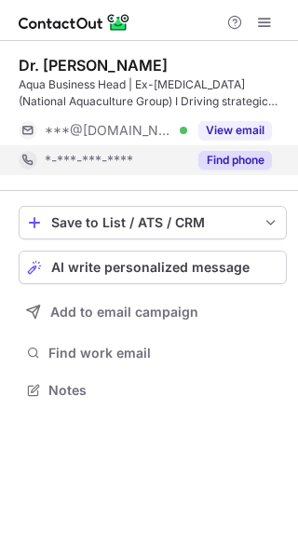  What do you see at coordinates (164, 353) in the screenshot?
I see `span: Find work email` at bounding box center [164, 353].